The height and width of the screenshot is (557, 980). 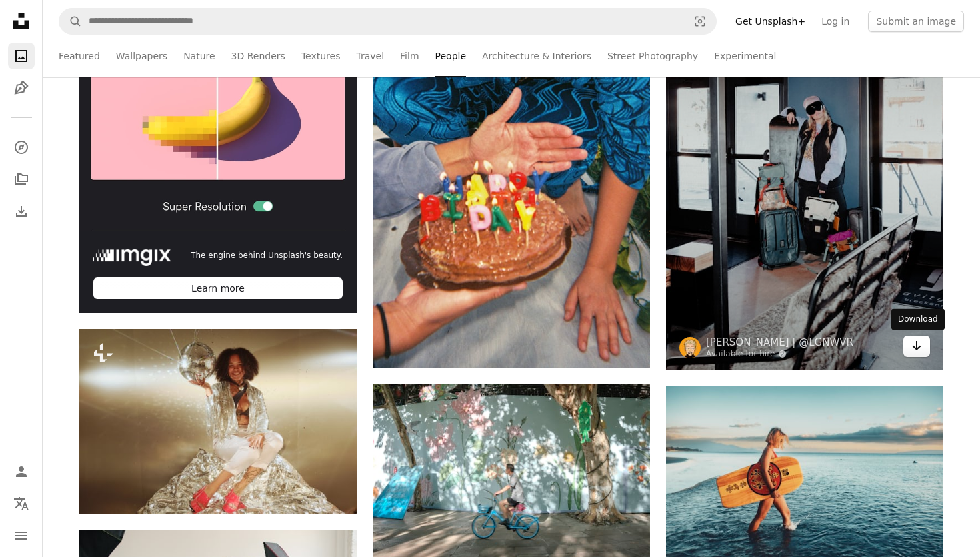 What do you see at coordinates (258, 56) in the screenshot?
I see `a: 3D Renders` at bounding box center [258, 56].